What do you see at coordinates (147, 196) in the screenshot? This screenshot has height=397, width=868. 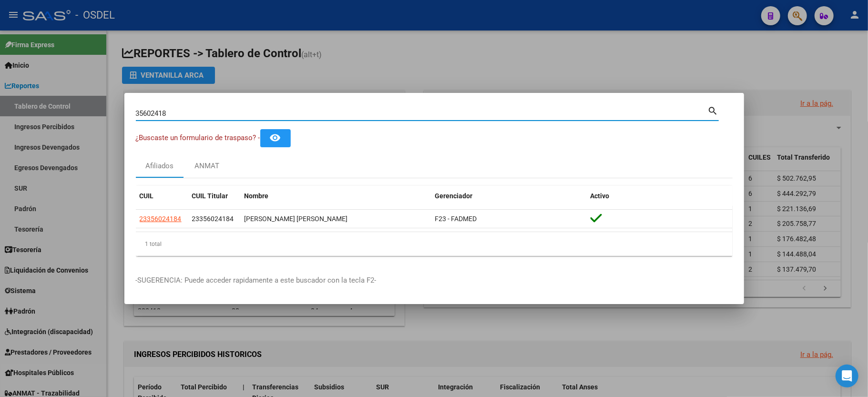 I see `span: CUIL` at bounding box center [147, 196].